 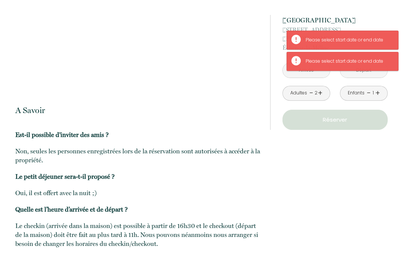 I want to click on p: Échenoz-la-Méline, so click(x=335, y=39).